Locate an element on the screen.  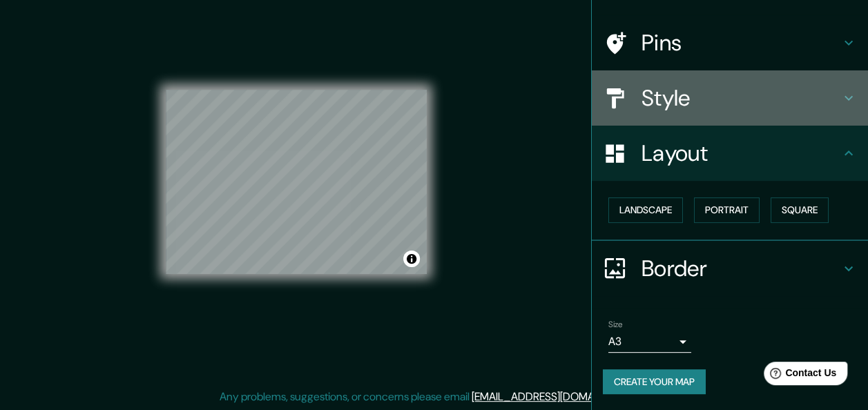
p: Any problems, suggestions, or concerns please email . is located at coordinates (431, 397).